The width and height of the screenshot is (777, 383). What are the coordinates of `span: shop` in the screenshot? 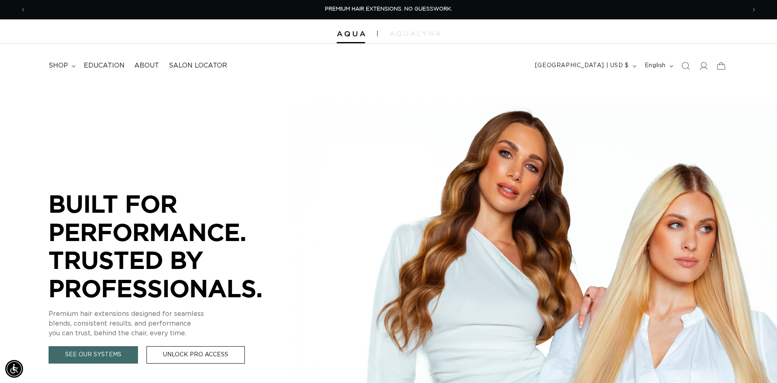 It's located at (58, 66).